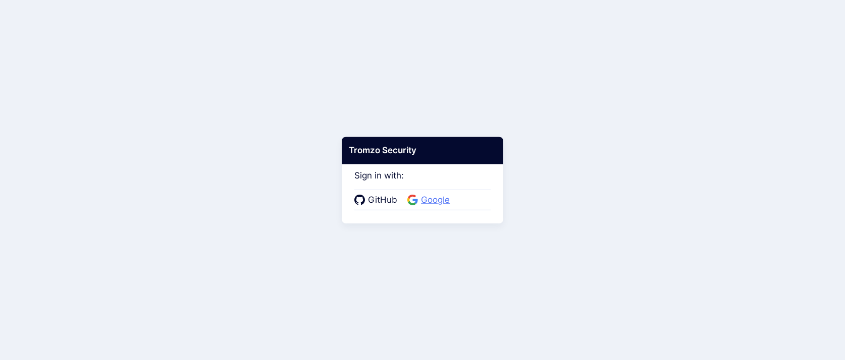  I want to click on div: Sign in with:, so click(423, 183).